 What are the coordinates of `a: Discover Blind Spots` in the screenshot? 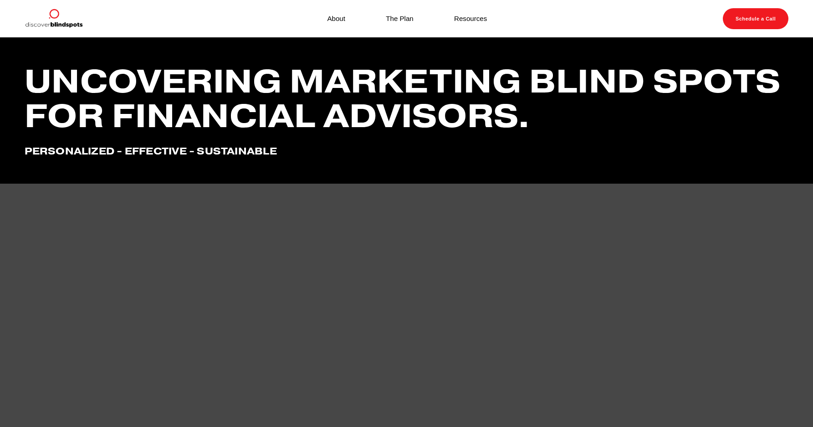 It's located at (54, 19).